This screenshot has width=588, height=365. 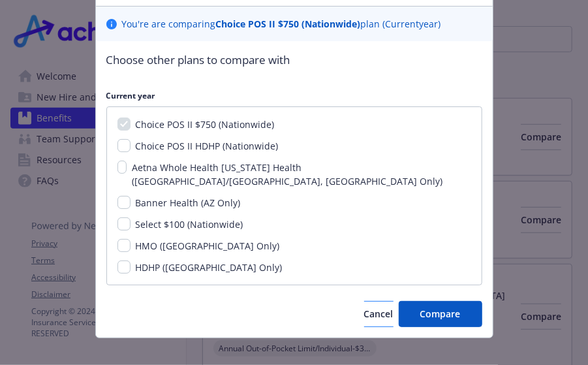 I want to click on p: Choose other plans to compare with, so click(x=294, y=60).